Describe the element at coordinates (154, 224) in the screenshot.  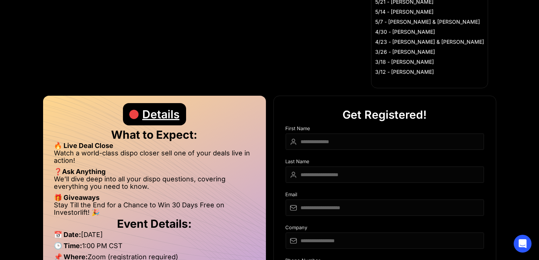
I see `strong: Event Details:` at that location.